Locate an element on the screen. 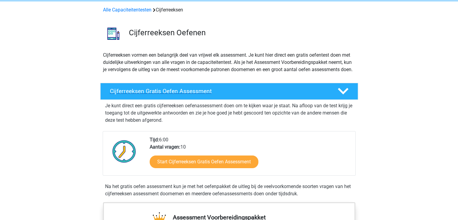 This screenshot has width=458, height=220. b: Tijd: is located at coordinates (154, 139).